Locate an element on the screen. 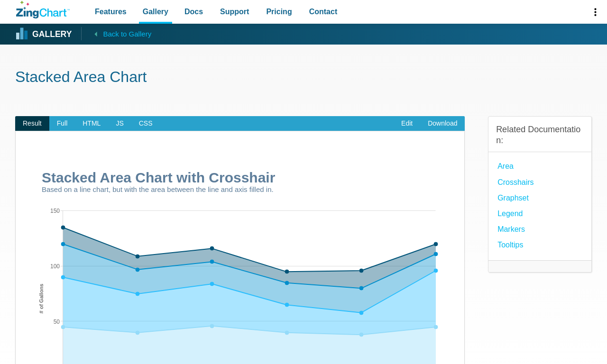 The height and width of the screenshot is (364, 607). span: Full is located at coordinates (62, 124).